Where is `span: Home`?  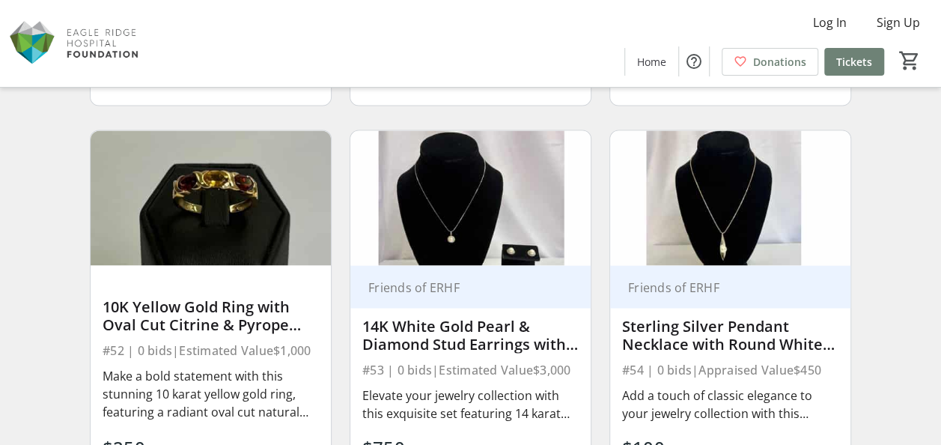
span: Home is located at coordinates (652, 61).